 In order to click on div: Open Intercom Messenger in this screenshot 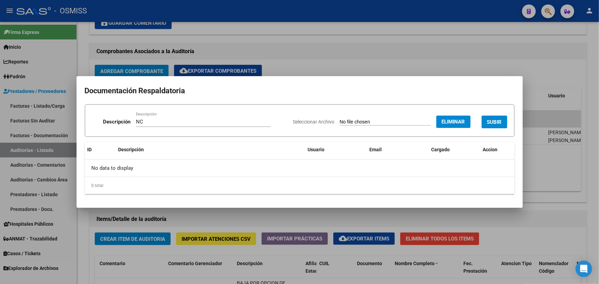, I will do `click(584, 269)`.